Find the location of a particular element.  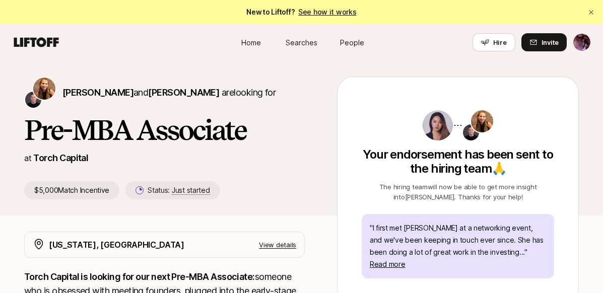

span: New to Liftoff? is located at coordinates (301, 12).